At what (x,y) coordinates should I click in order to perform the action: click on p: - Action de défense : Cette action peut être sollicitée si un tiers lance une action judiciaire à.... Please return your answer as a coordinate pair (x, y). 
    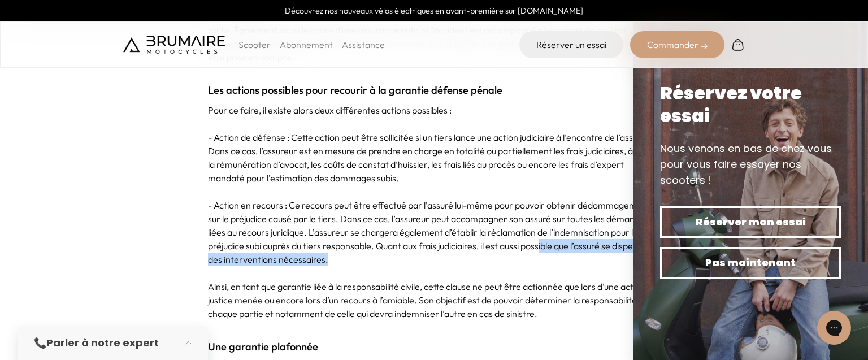
    Looking at the image, I should click on (434, 158).